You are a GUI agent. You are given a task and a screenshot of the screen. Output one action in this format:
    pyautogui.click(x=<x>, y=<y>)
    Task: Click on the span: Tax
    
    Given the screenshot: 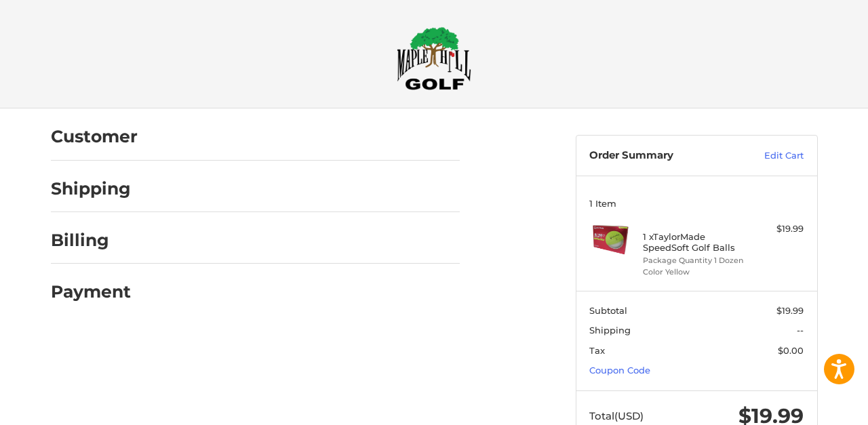 What is the action you would take?
    pyautogui.click(x=597, y=351)
    